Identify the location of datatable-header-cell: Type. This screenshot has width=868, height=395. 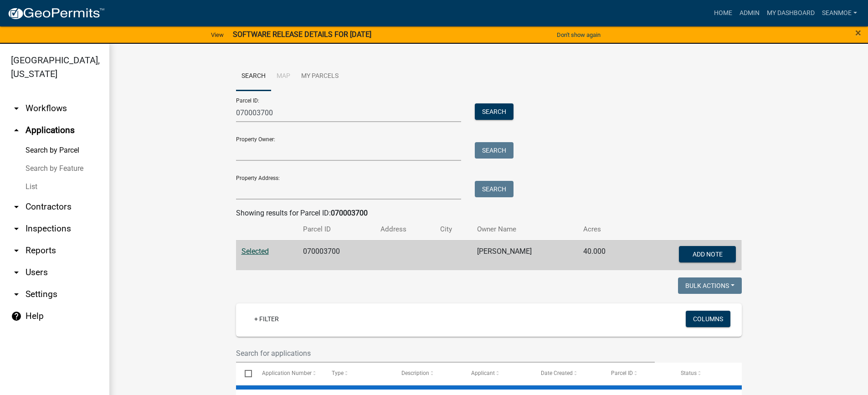
(358, 374).